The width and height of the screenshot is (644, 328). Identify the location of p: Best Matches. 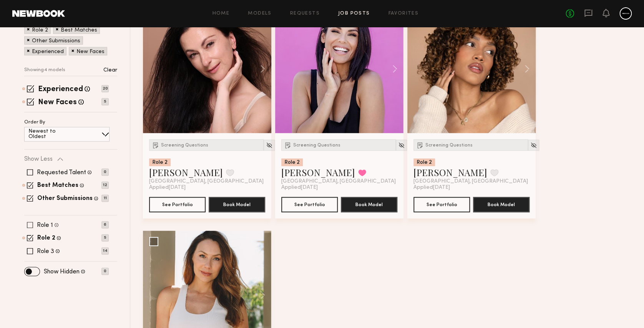
(79, 31).